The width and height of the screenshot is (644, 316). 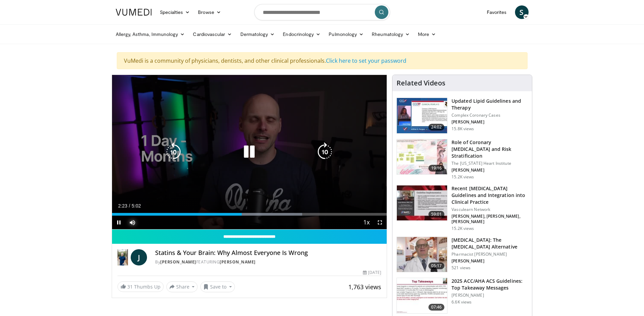 What do you see at coordinates (136, 206) in the screenshot?
I see `span: 5:02` at bounding box center [136, 206].